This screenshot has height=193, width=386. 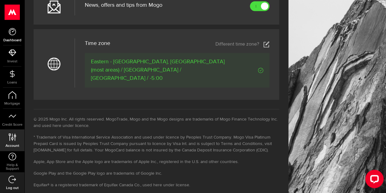 I want to click on span: News, offers and tips from Mogo, so click(x=124, y=5).